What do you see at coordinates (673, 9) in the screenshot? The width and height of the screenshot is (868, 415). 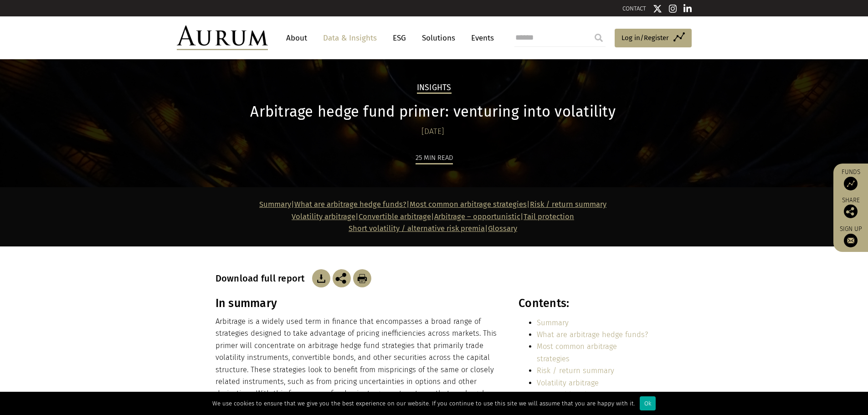 I see `img: Instagram icon` at bounding box center [673, 9].